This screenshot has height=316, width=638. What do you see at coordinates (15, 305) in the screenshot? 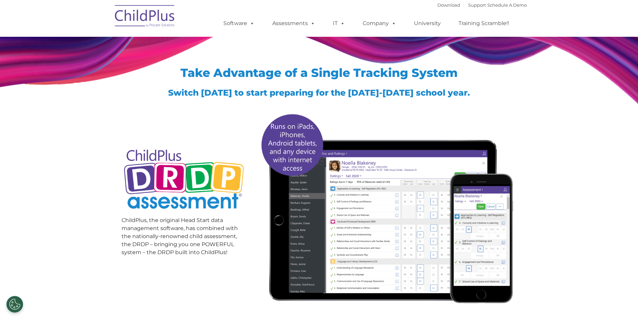
I see `button: Cookies Settings` at bounding box center [15, 305].